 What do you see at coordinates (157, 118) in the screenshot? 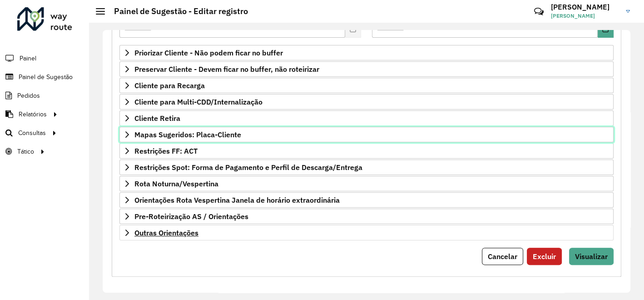
I see `span: Cliente Retira` at bounding box center [157, 118].